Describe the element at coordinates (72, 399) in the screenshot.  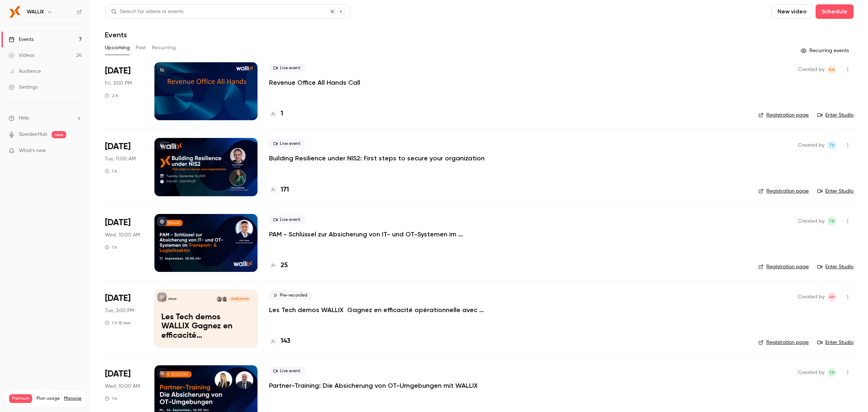
I see `a: Manage` at that location.